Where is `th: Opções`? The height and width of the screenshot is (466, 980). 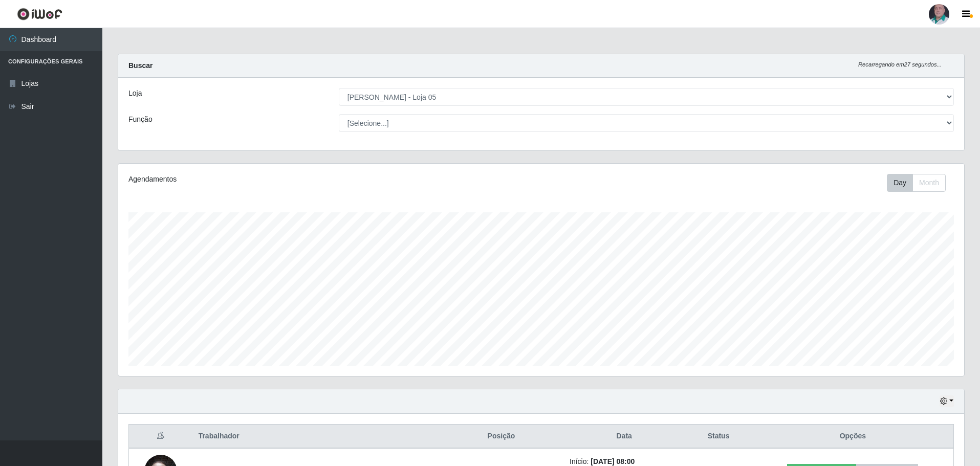
th: Opções is located at coordinates (853, 436).